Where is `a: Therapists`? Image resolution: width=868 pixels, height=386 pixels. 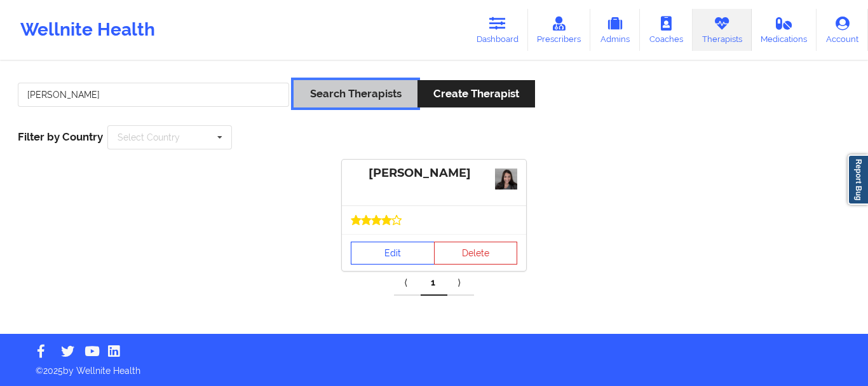
a: Therapists is located at coordinates (722, 30).